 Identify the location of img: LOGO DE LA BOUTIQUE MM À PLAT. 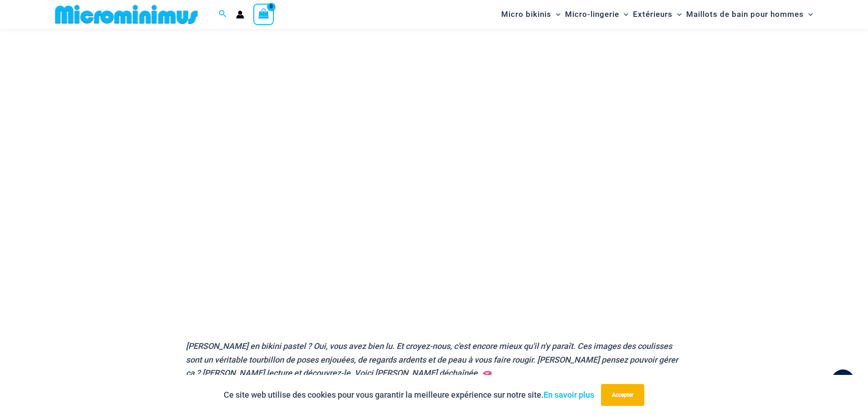
(126, 14).